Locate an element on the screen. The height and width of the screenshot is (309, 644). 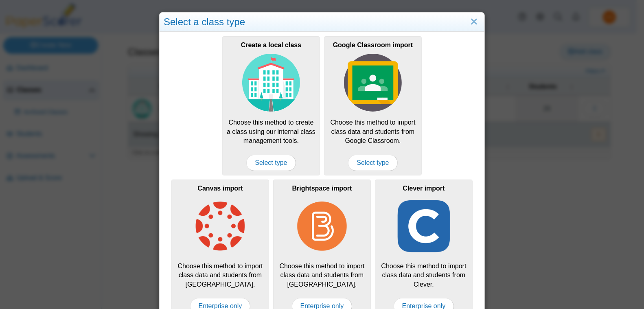
b: Google Classroom import is located at coordinates (373, 45).